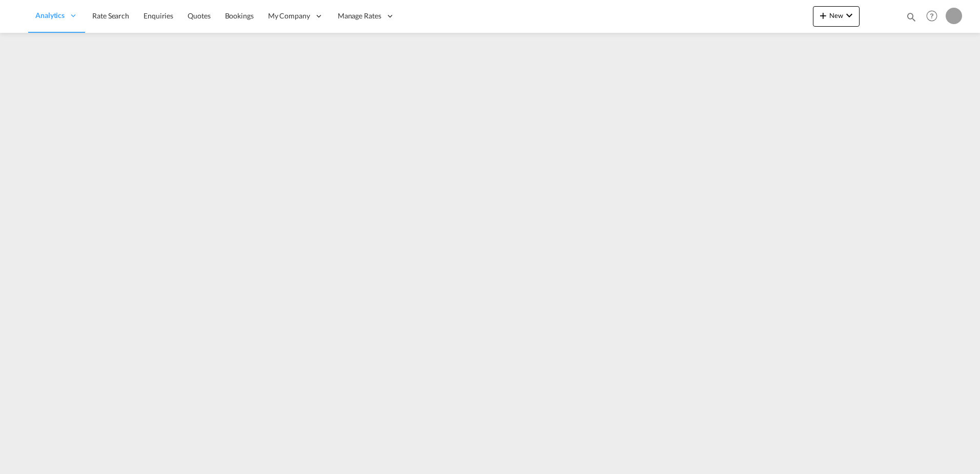 The width and height of the screenshot is (980, 474). I want to click on div: Help, so click(934, 16).